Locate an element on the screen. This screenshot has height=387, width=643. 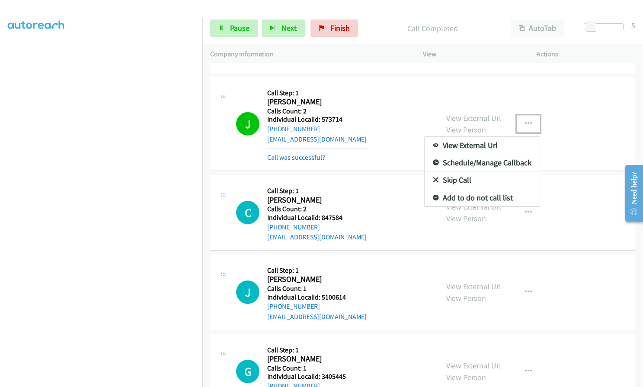
h1: J is located at coordinates (248, 292).